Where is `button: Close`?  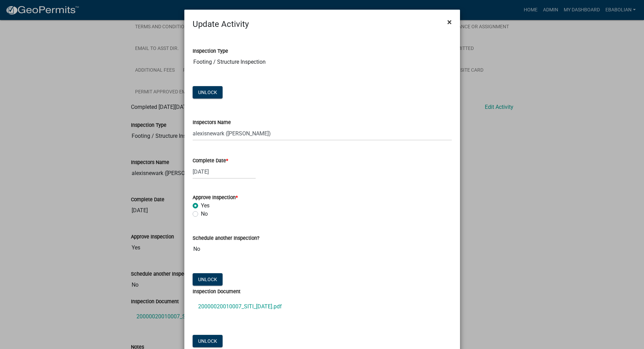 button: Close is located at coordinates (449, 22).